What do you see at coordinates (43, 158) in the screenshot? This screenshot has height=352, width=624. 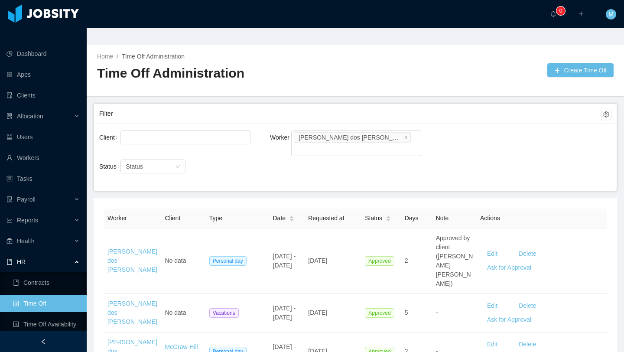 I see `a: icon: userWorkers` at bounding box center [43, 158].